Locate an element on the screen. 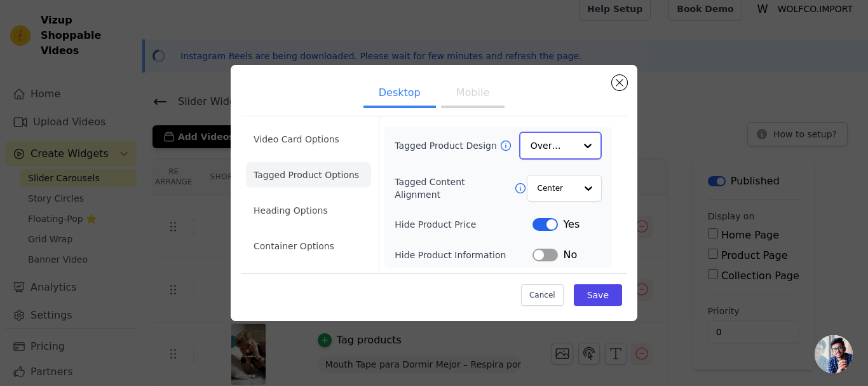 Image resolution: width=868 pixels, height=386 pixels. label: Tagged Content Alignment is located at coordinates (454, 188).